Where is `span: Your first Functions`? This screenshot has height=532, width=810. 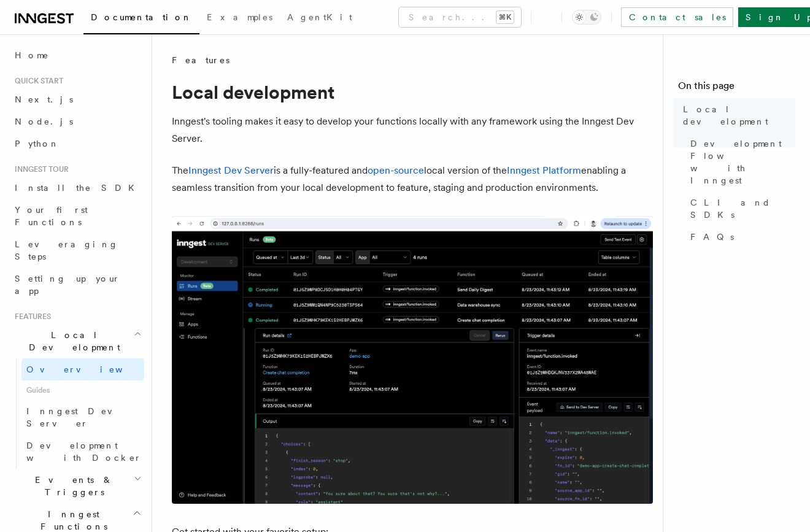 span: Your first Functions is located at coordinates (51, 216).